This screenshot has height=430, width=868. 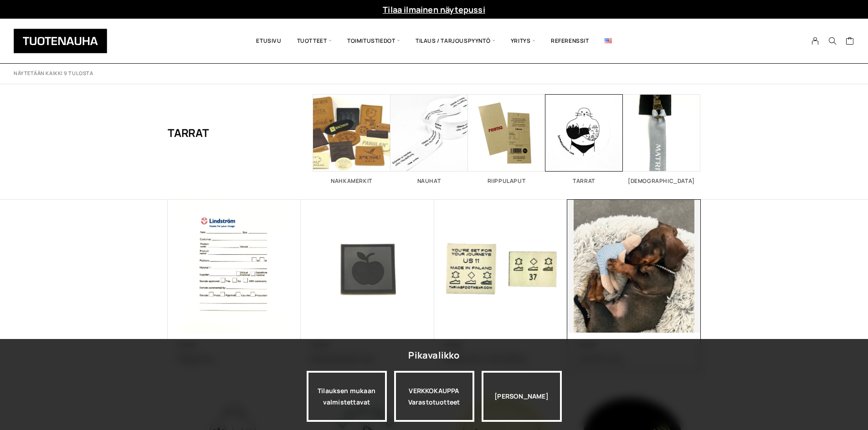 What do you see at coordinates (434, 355) in the screenshot?
I see `div: Pikavalikko` at bounding box center [434, 355].